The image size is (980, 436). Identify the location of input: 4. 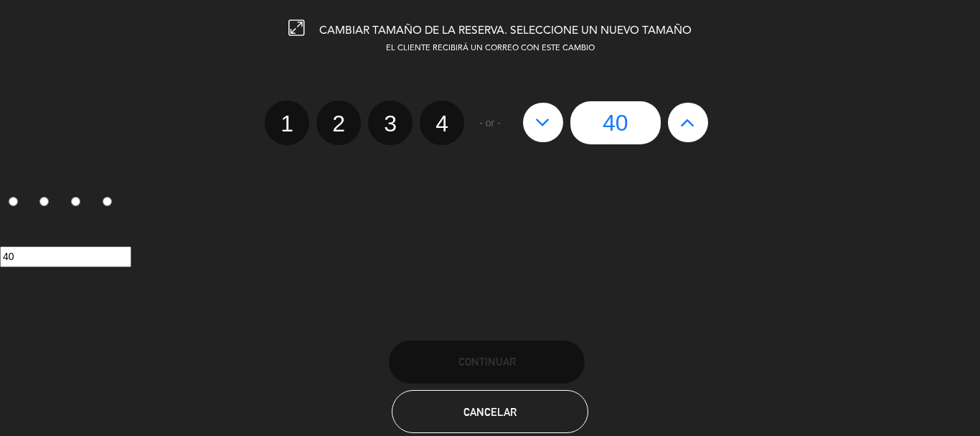
(107, 201).